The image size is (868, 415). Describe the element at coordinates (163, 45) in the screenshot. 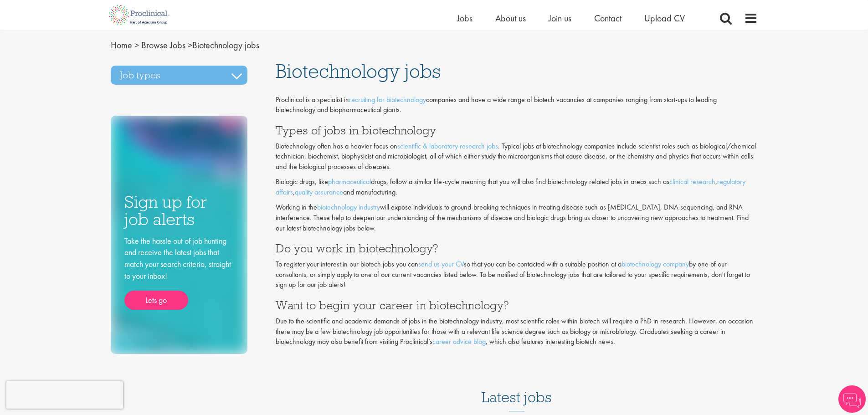

I see `a: breadcrumb link to Browse Jobs` at that location.